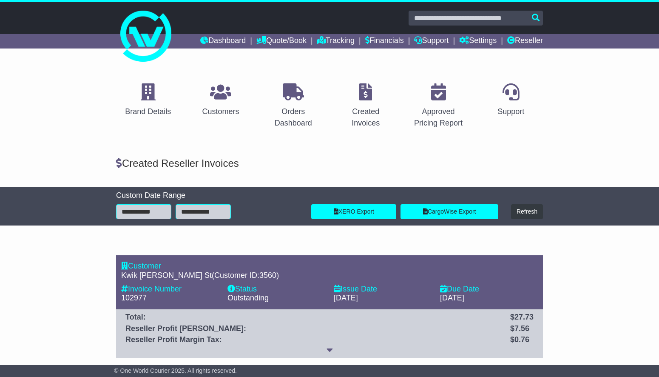  What do you see at coordinates (527, 211) in the screenshot?
I see `button: Refresh` at bounding box center [527, 211].